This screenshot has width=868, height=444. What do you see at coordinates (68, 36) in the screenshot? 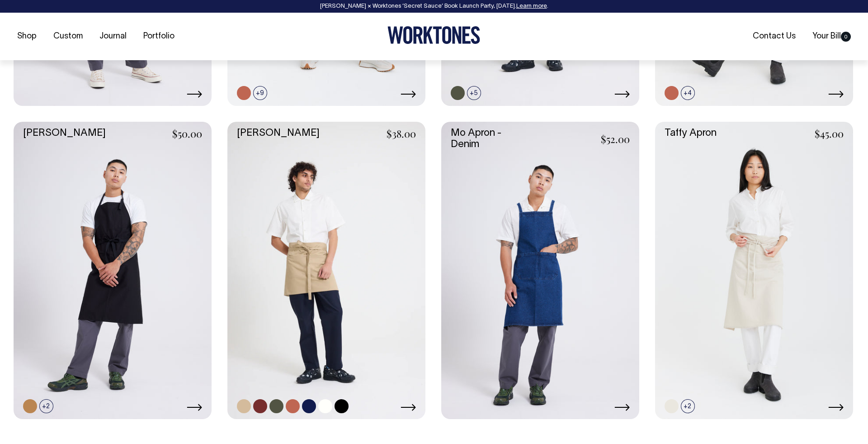
I see `a: Custom` at bounding box center [68, 36].